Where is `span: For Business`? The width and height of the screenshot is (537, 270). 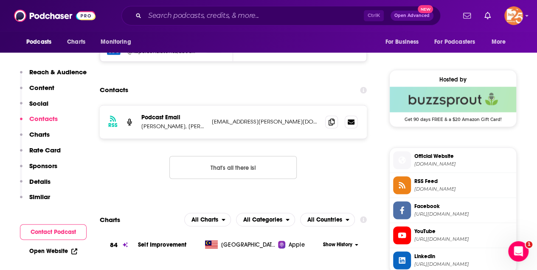 span: For Business is located at coordinates (402, 42).